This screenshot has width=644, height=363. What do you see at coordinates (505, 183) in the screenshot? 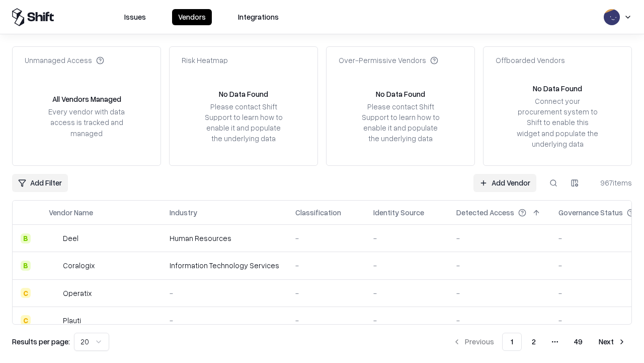
I see `a: Add Vendor` at bounding box center [505, 183].